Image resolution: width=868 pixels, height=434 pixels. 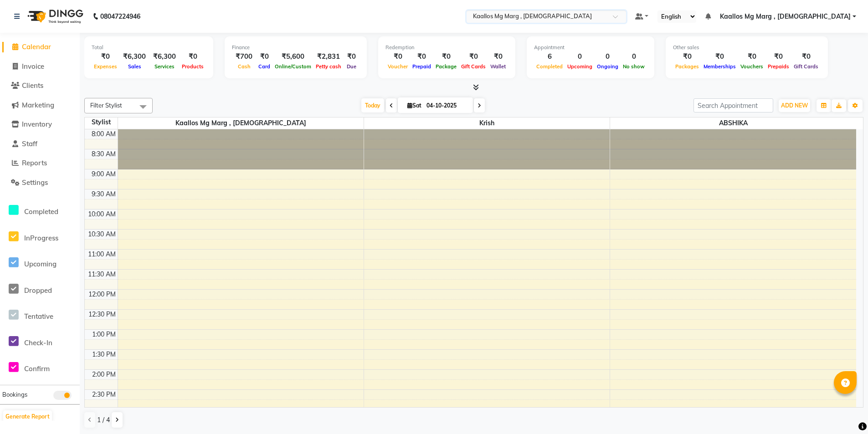 What do you see at coordinates (687, 67) in the screenshot?
I see `span: Packages` at bounding box center [687, 67].